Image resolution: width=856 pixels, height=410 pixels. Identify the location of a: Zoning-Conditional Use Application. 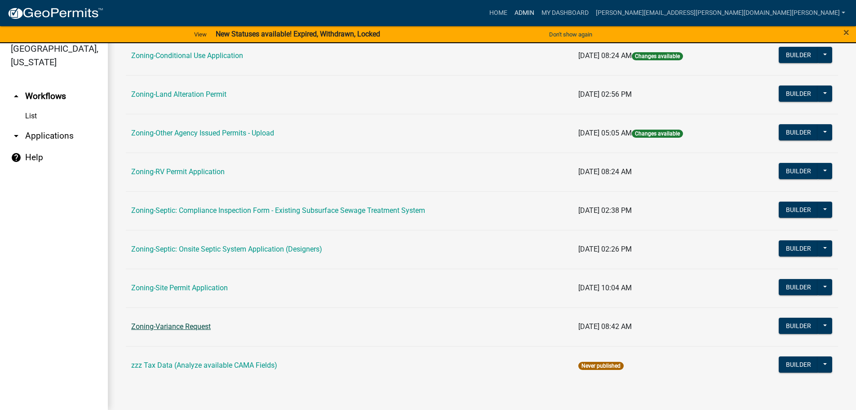
(187, 55).